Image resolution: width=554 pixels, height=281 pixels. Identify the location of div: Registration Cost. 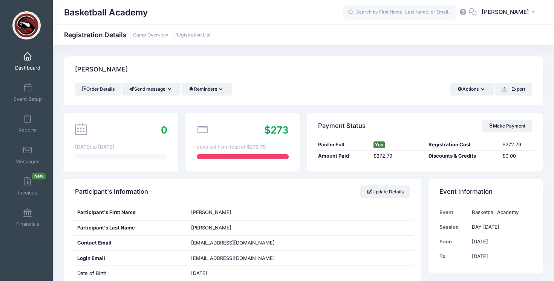
(461, 145).